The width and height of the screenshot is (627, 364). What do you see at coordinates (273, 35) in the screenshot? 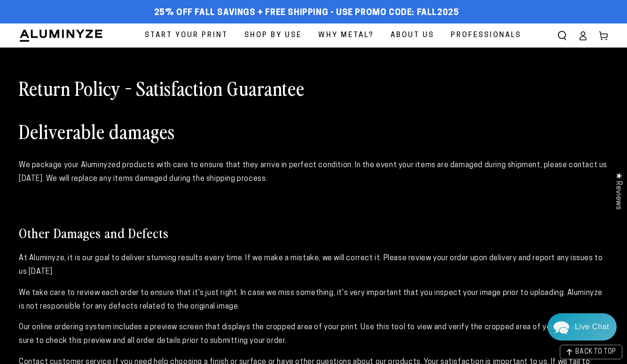
I see `span: Shop By Use` at bounding box center [273, 35].